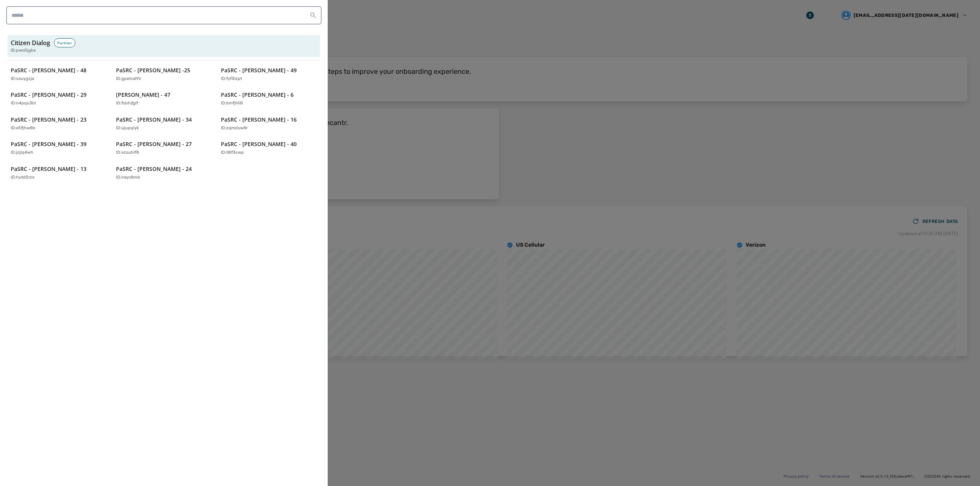  I want to click on p: ID: hutd5rze, so click(23, 177).